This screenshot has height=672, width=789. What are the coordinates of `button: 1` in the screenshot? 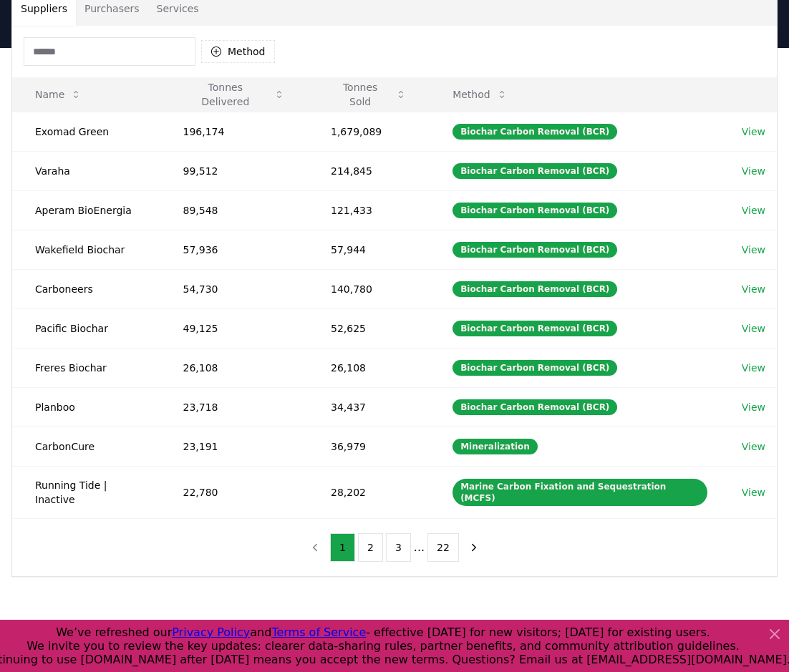 It's located at (342, 547).